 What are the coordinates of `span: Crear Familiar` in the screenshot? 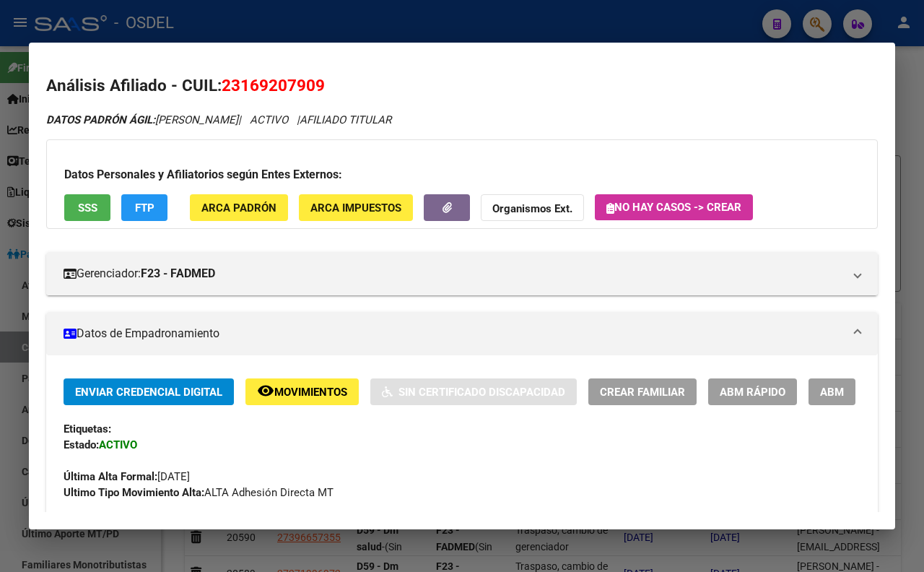 It's located at (643, 392).